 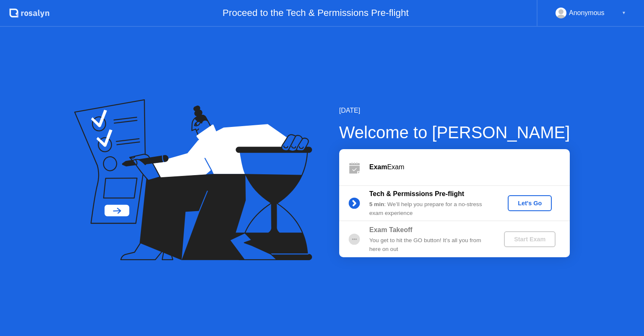 What do you see at coordinates (586, 13) in the screenshot?
I see `div: Anonymous` at bounding box center [586, 13].